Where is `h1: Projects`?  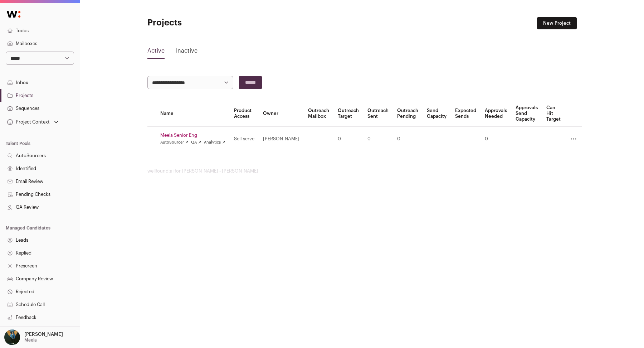
h1: Projects is located at coordinates (219, 23).